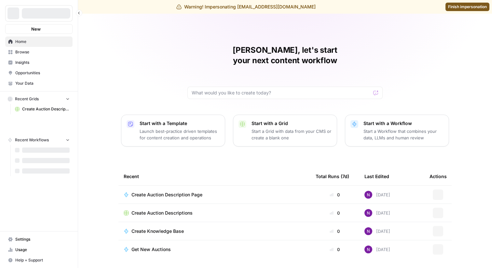  What do you see at coordinates (39, 42) in the screenshot?
I see `a: Home` at bounding box center [39, 42].